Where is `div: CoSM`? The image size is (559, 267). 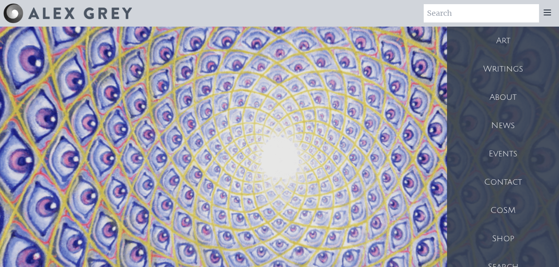 div: CoSM is located at coordinates (503, 211).